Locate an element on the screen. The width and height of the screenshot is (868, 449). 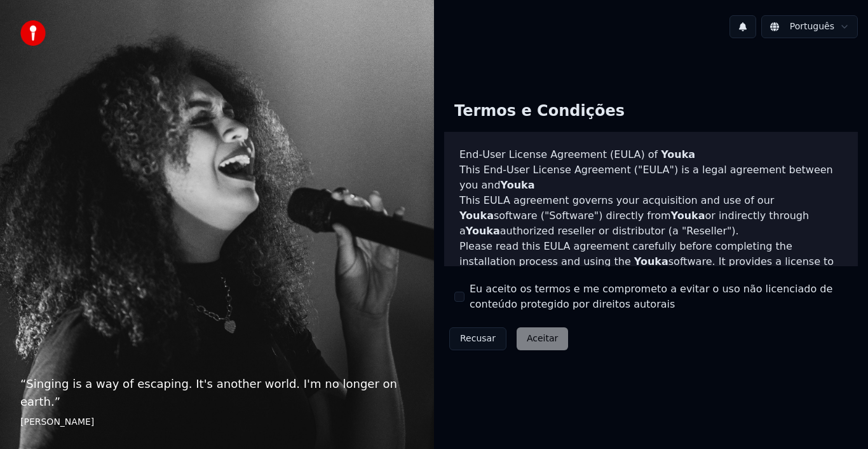
p: This End-User License Agreement ("EULA") is a legal agreement between you and is located at coordinates (651, 178).